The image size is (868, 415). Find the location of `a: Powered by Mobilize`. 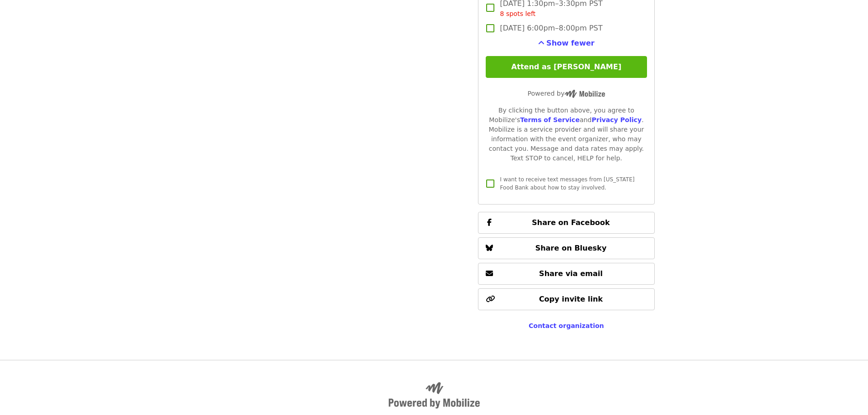

a: Powered by Mobilize is located at coordinates (434, 395).